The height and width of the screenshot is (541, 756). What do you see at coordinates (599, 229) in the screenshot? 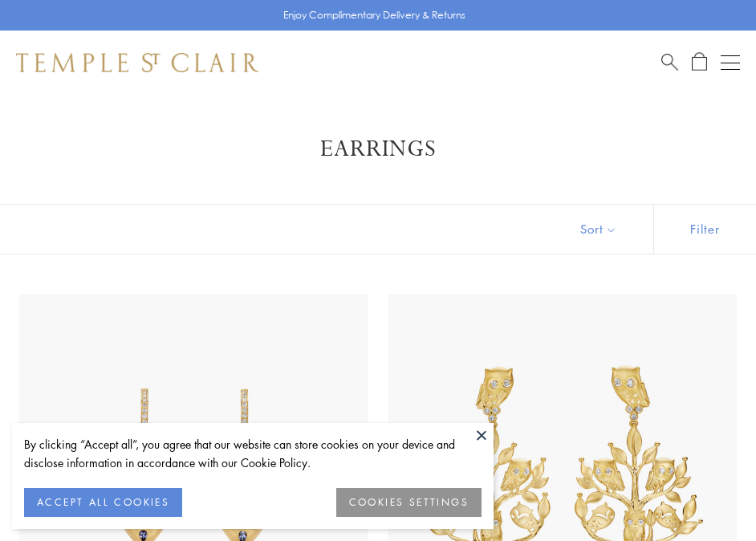
I see `button: Show sort by` at bounding box center [599, 229].